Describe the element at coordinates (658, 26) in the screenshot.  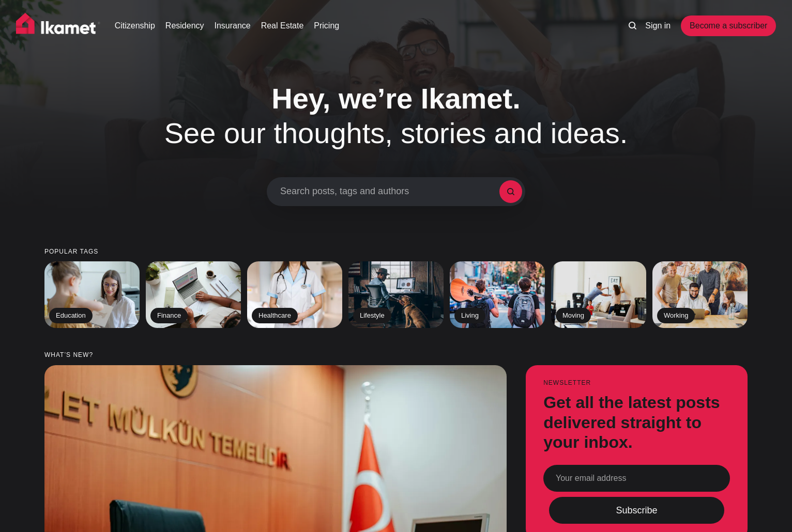
I see `a: Sign in` at that location.